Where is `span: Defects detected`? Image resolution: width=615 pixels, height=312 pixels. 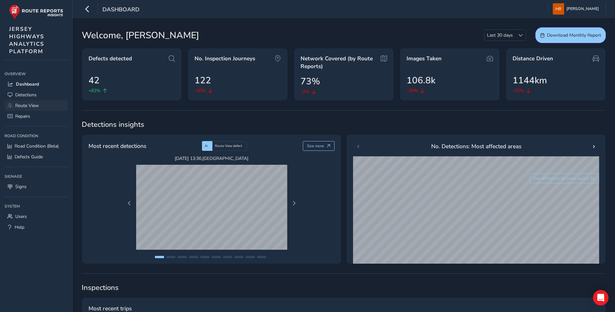 span: Defects detected is located at coordinates (110, 59).